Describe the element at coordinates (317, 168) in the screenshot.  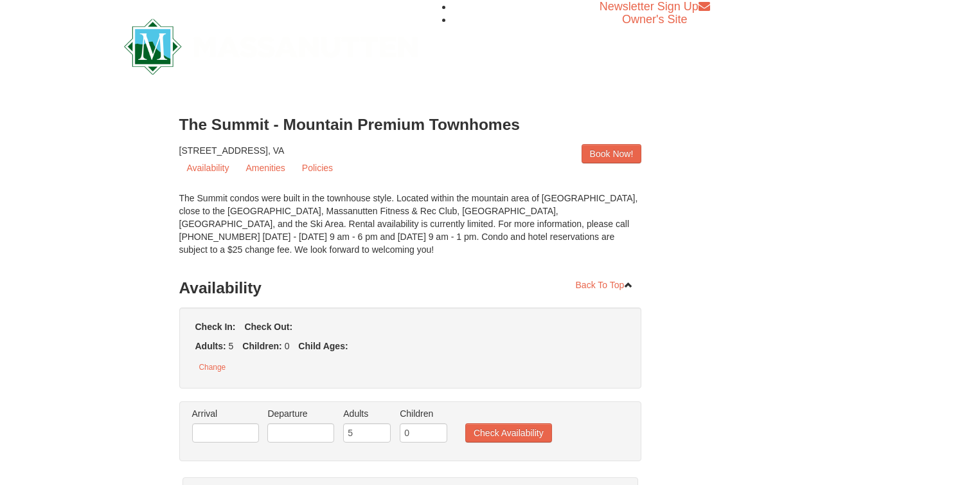
I see `a: Policies` at that location.